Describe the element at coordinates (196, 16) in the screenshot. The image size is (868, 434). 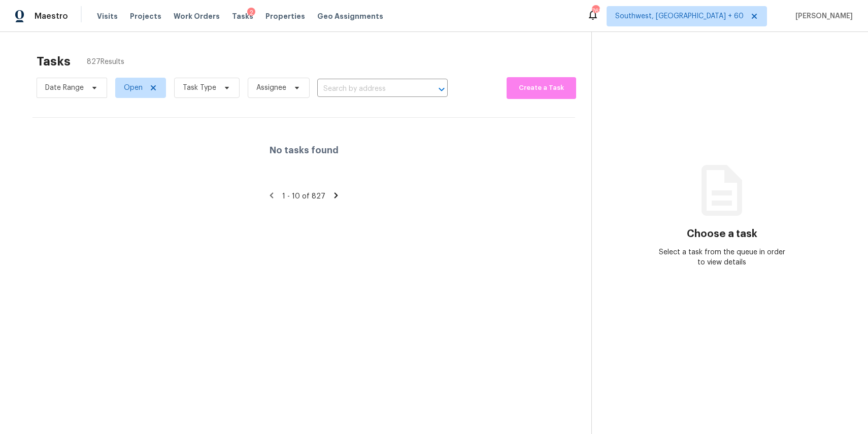
I see `span: Work Orders` at that location.